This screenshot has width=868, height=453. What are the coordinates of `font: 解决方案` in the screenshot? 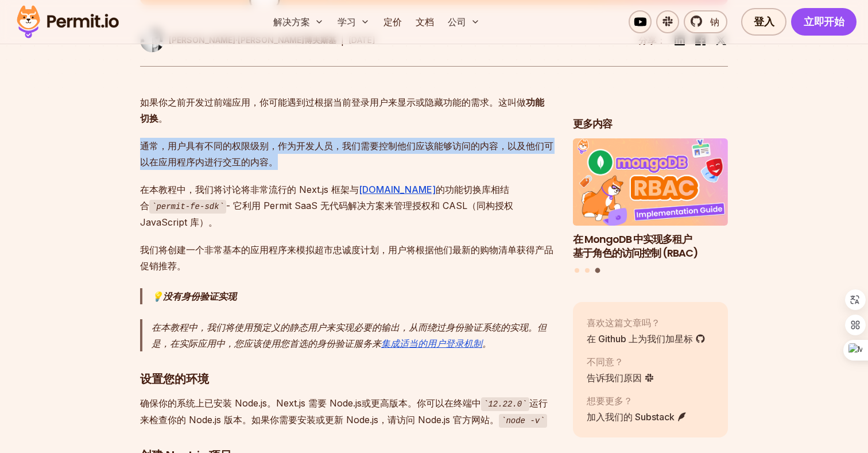 It's located at (292, 22).